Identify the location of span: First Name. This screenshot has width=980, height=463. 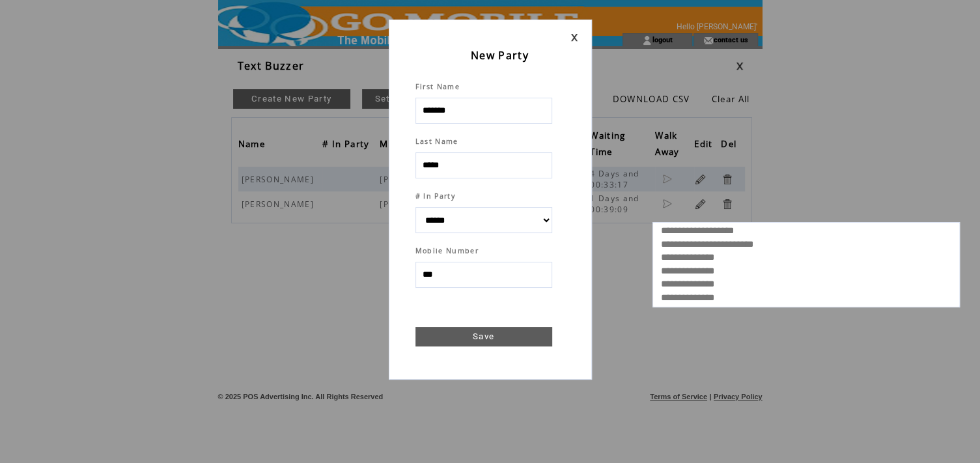
(437, 87).